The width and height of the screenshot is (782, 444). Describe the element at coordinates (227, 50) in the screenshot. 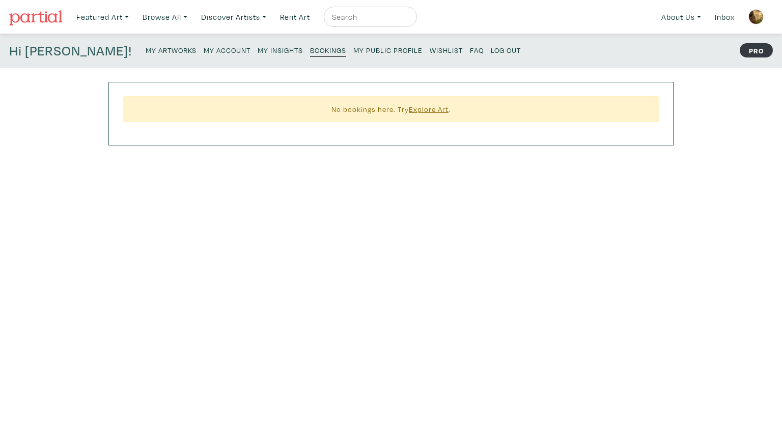

I see `small: My Account` at that location.